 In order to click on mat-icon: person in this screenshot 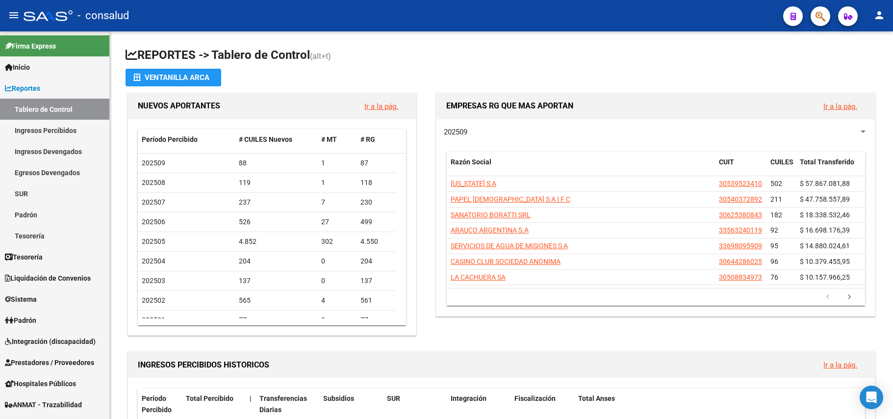, I will do `click(879, 15)`.